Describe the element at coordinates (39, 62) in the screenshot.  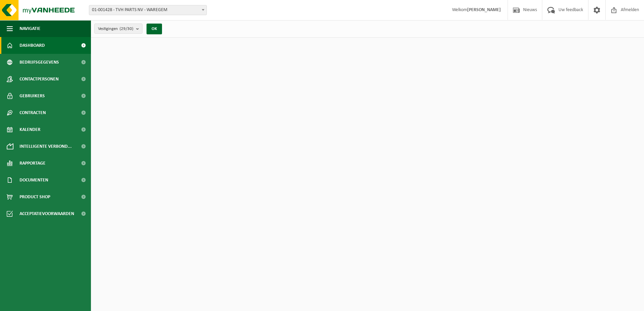
I see `span: Bedrijfsgegevens` at that location.